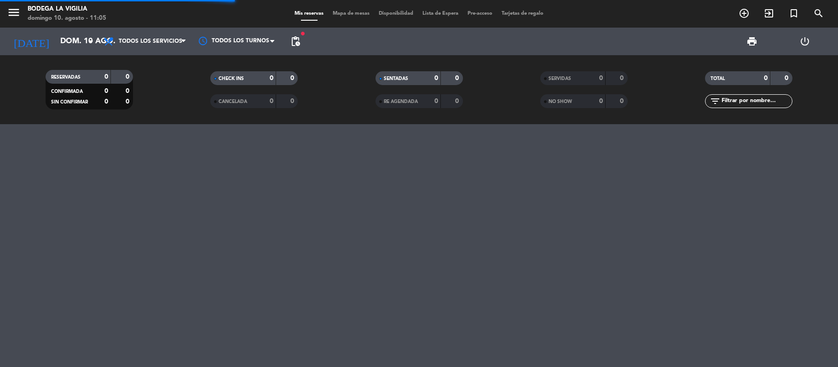  I want to click on input: Filtrar por nombre..., so click(756, 101).